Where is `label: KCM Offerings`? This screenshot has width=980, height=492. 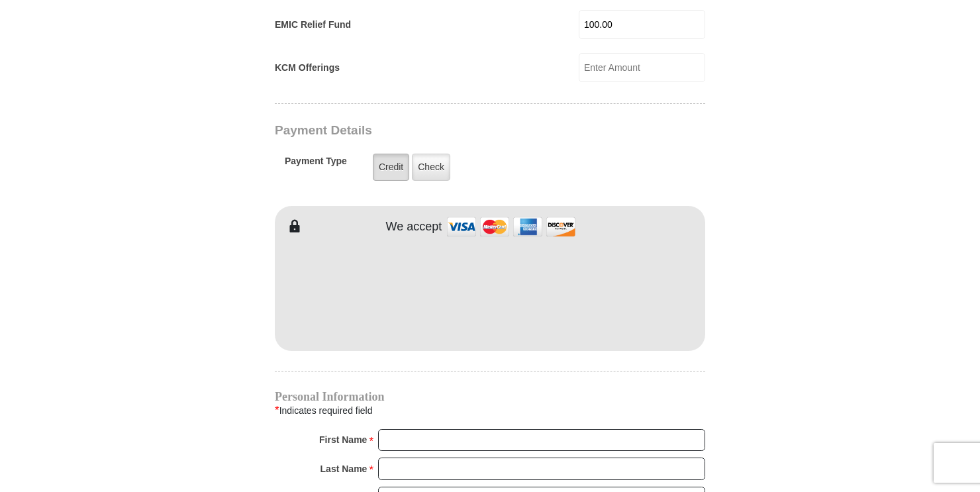
label: KCM Offerings is located at coordinates (307, 68).